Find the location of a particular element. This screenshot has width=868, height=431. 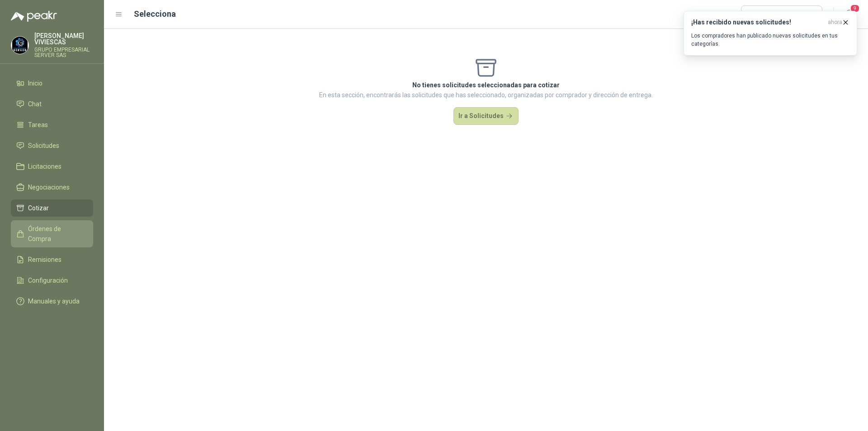

a: Negociaciones is located at coordinates (52, 188).